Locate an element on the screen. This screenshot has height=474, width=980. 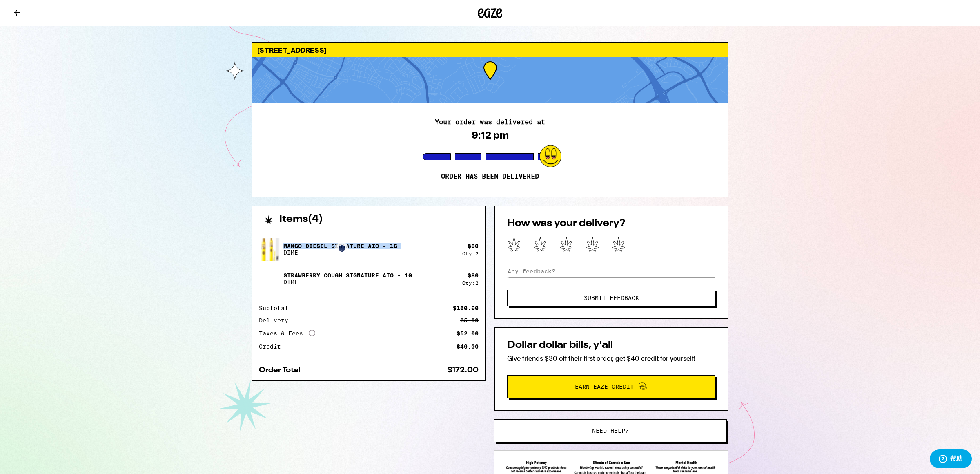
h2: Items ( 4 ) is located at coordinates (301, 219).